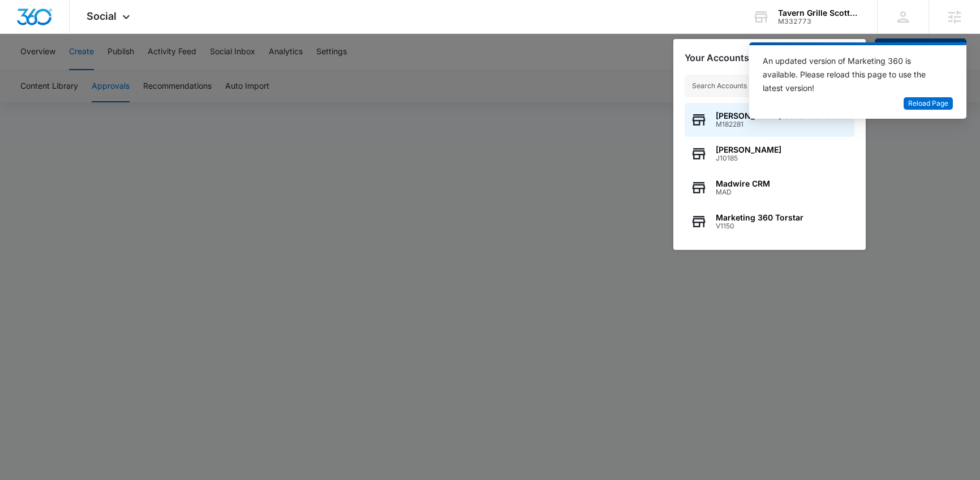 The image size is (980, 480). What do you see at coordinates (759, 218) in the screenshot?
I see `span: Marketing 360 Torstar` at bounding box center [759, 218].